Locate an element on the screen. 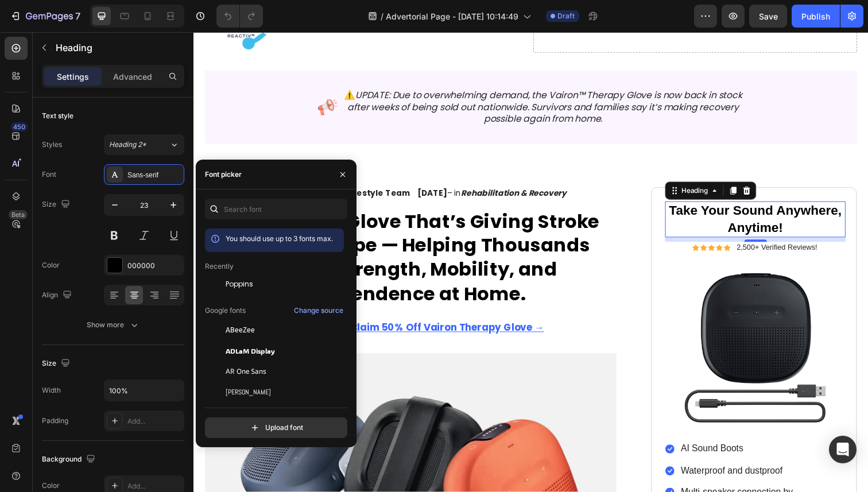  div: Change source is located at coordinates (319, 310).